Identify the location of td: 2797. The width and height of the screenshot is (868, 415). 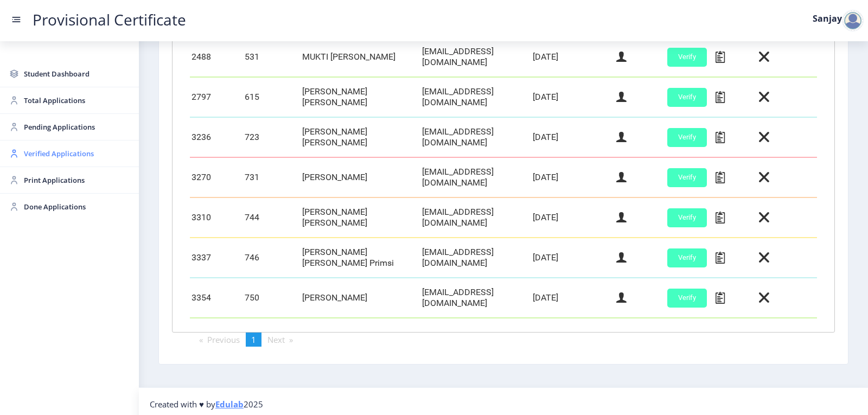
(217, 97).